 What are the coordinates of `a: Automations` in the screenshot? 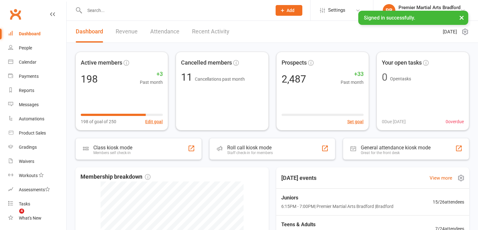 It's located at (37, 119).